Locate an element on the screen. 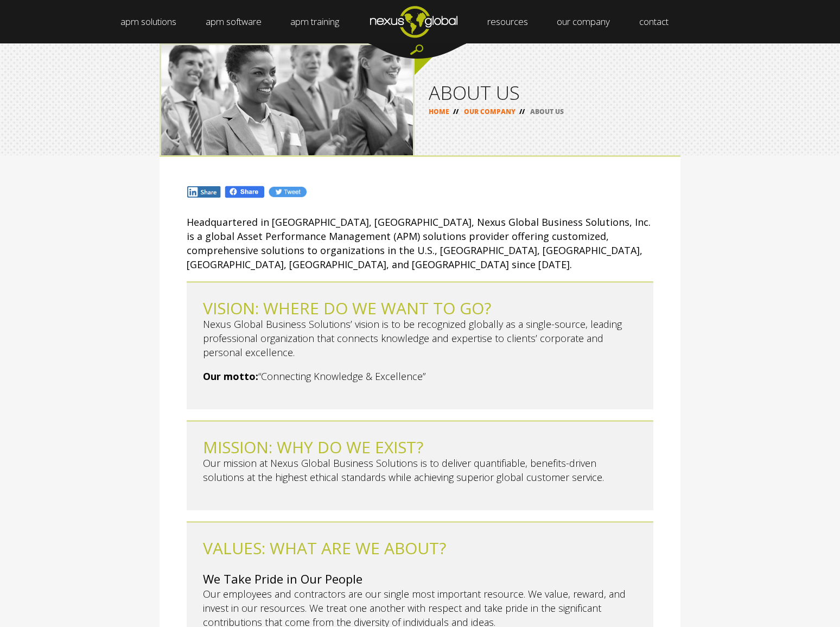 Image resolution: width=840 pixels, height=627 pixels. p: Our mission at Nexus Global Business Solutions is to deliver quantifiable, benefits-driven soluti... is located at coordinates (420, 470).